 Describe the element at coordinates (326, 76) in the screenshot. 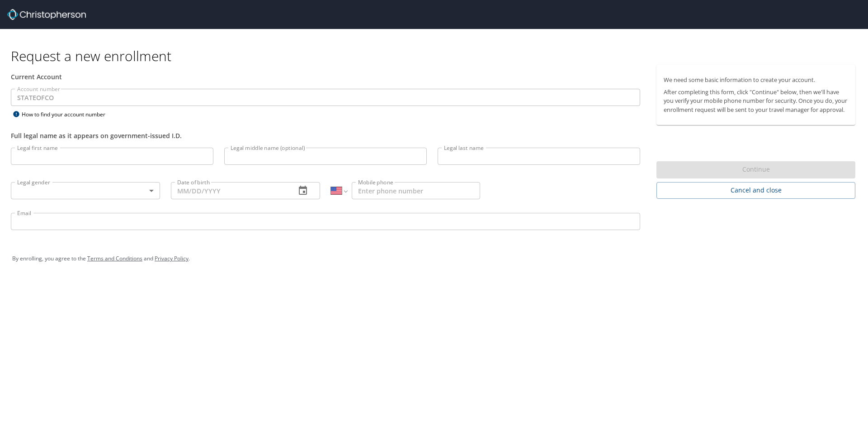

I see `div: Current Account` at that location.